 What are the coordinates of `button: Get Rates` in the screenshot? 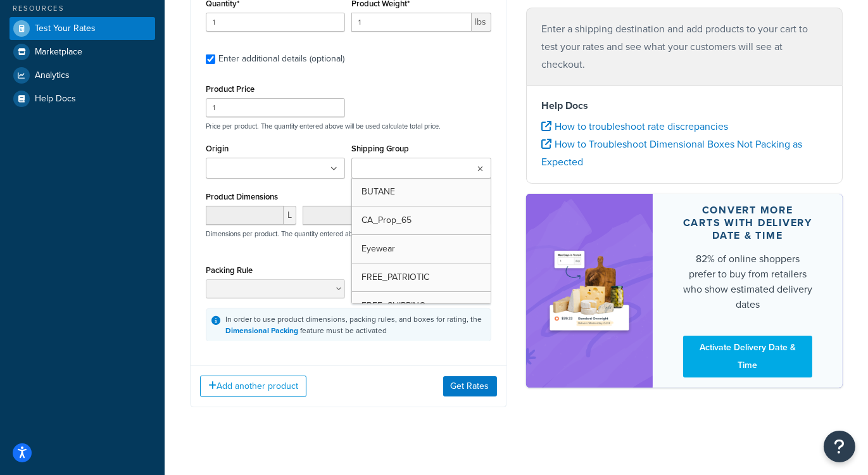 It's located at (470, 386).